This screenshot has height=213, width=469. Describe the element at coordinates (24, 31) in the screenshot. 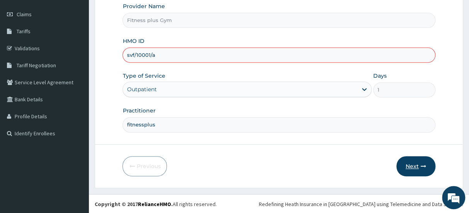

I see `span: Tariffs` at that location.